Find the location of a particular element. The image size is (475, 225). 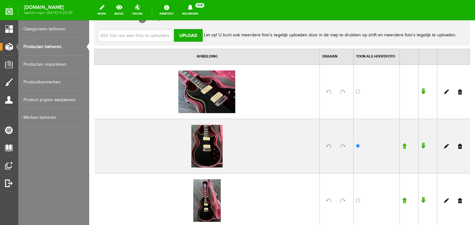

img: img-4247.jpg is located at coordinates (118, 180).